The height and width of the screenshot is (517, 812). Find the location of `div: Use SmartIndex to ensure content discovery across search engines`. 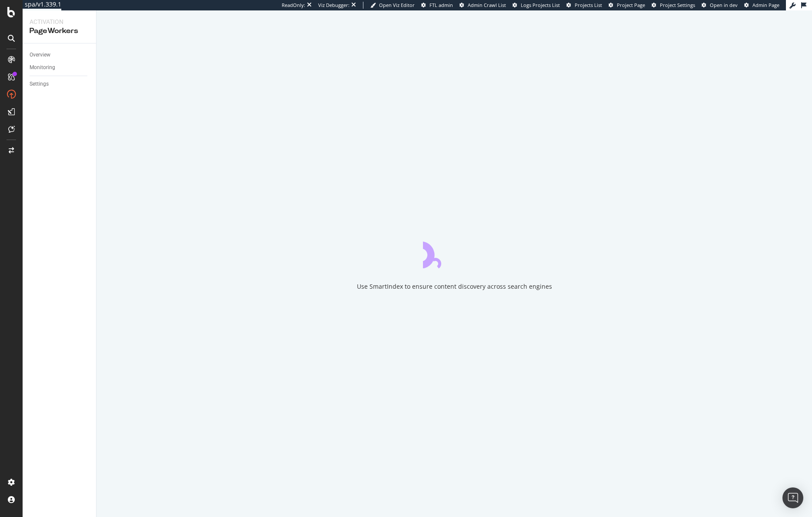

div: Use SmartIndex to ensure content discovery across search engines is located at coordinates (455, 287).